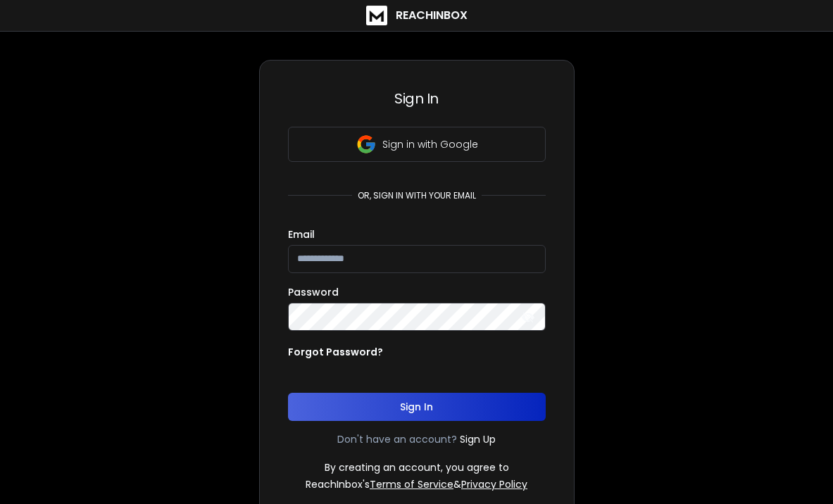 This screenshot has height=504, width=833. What do you see at coordinates (430, 144) in the screenshot?
I see `p: Sign in with Google` at bounding box center [430, 144].